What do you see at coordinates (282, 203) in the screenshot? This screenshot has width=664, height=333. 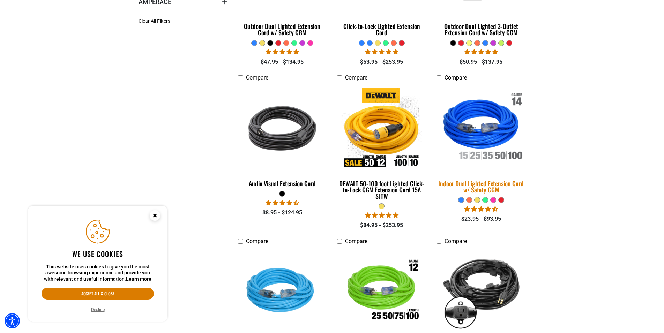 I see `span: 4.73 stars` at bounding box center [282, 203].